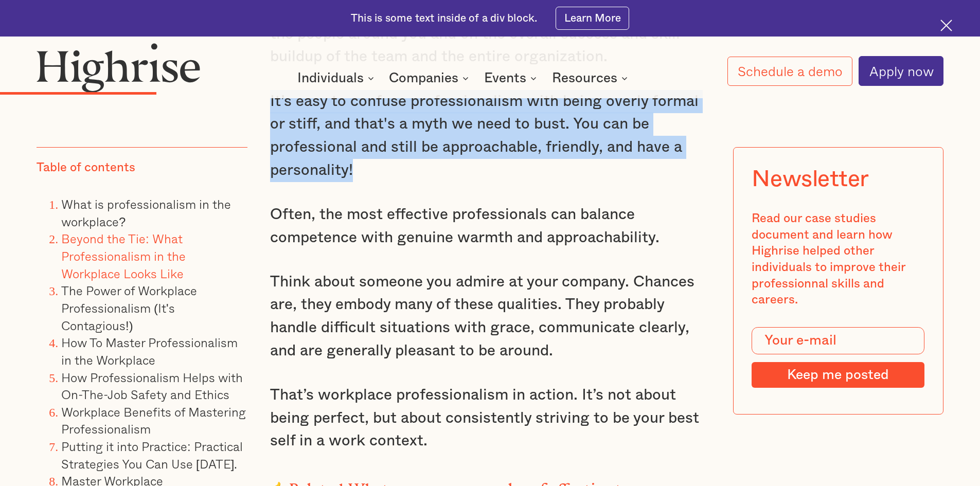 This screenshot has height=486, width=980. What do you see at coordinates (901, 71) in the screenshot?
I see `a: Apply now` at bounding box center [901, 71].